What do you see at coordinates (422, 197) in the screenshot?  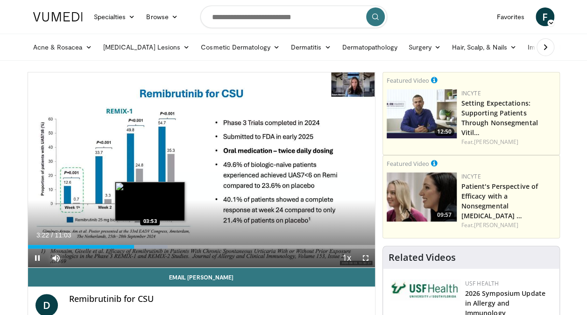 I see `img: 2c48d197-61e9-423b-8908-6c4d7e1deb64.png.150x105_q85_crop-smart_upscale.jpg` at bounding box center [422, 197].